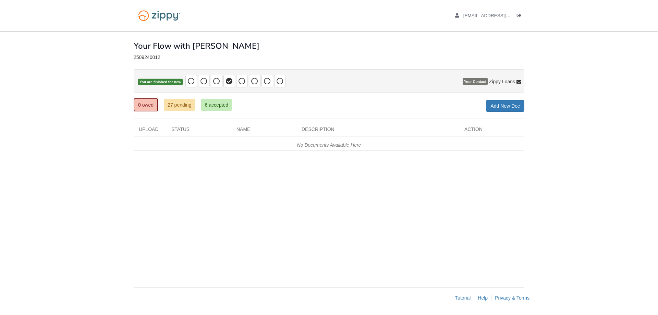 Image resolution: width=658 pixels, height=315 pixels. I want to click on div: 2509240012, so click(329, 57).